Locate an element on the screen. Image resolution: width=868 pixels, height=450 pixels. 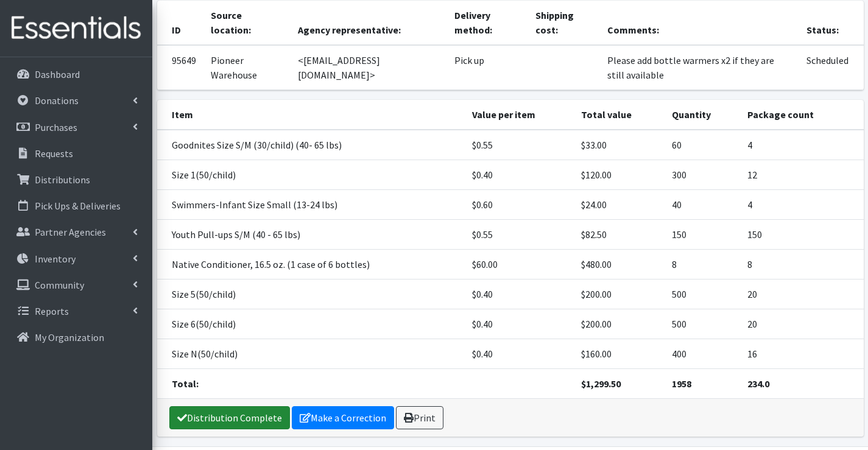
td: $160.00 is located at coordinates (620, 354).